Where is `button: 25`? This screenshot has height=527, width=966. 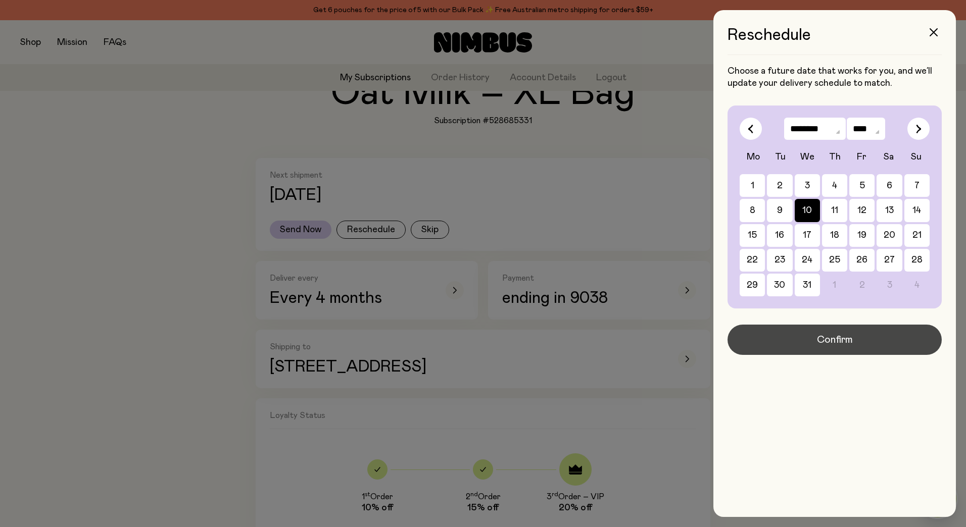 button: 25 is located at coordinates (835, 260).